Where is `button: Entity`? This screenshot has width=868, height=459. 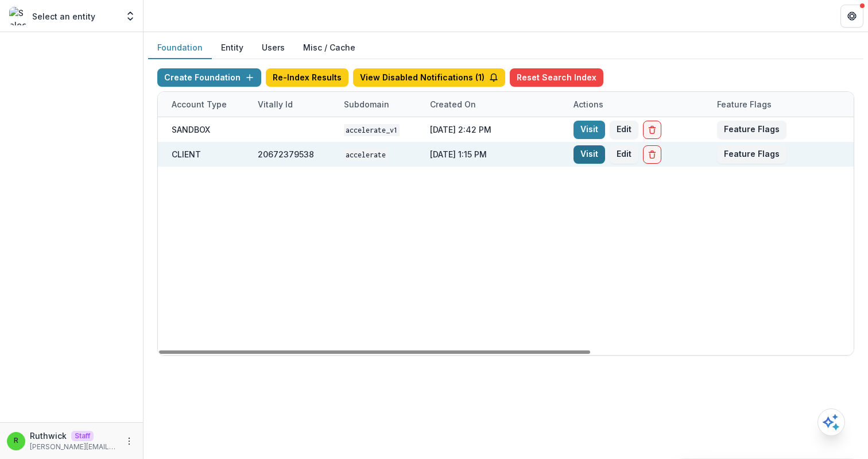
button: Entity is located at coordinates (232, 47).